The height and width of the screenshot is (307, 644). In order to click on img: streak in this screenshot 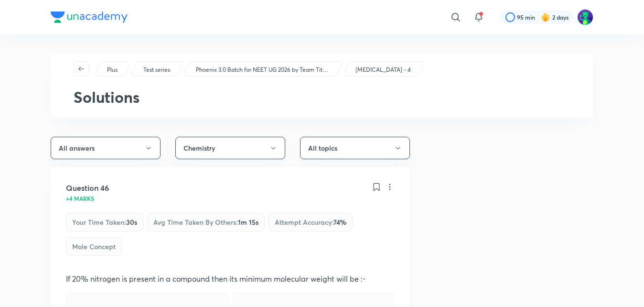, I will do `click(546, 17)`.